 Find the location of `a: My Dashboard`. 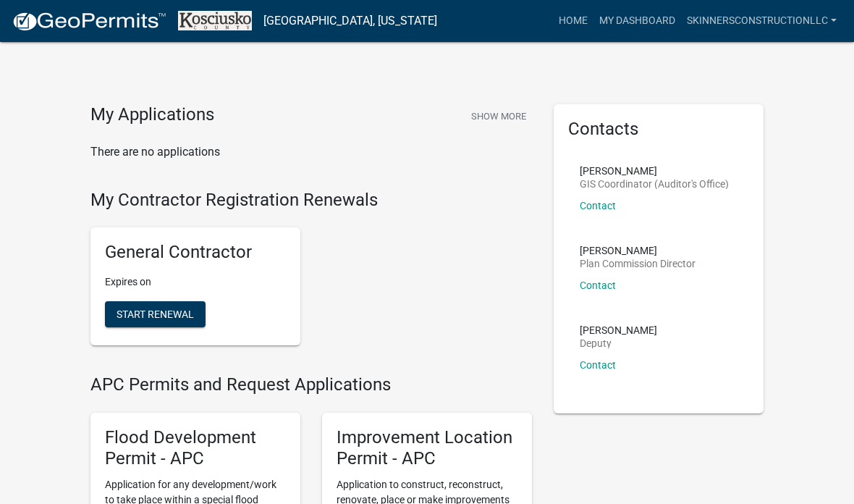

a: My Dashboard is located at coordinates (637, 21).